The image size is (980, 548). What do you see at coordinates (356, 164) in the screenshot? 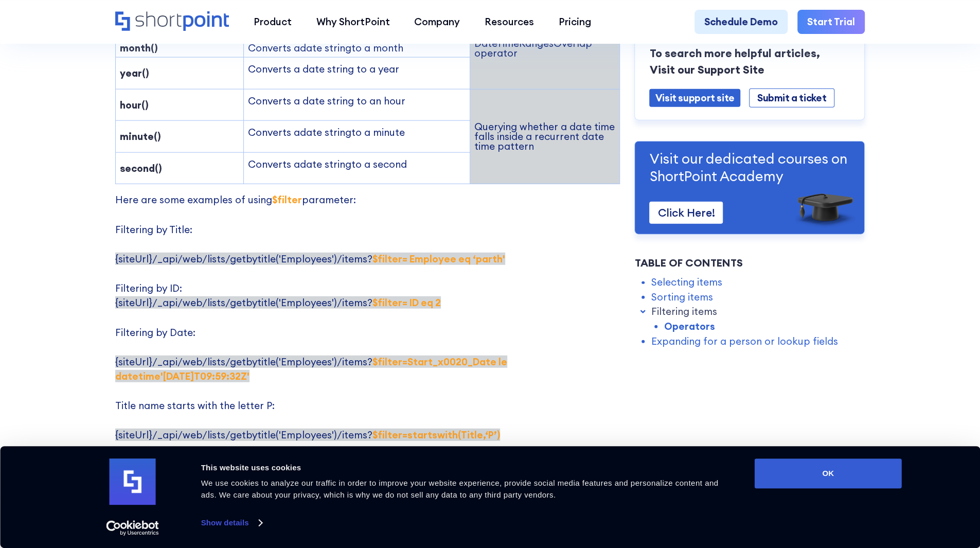
I see `p: Converts a to a second` at bounding box center [356, 164].